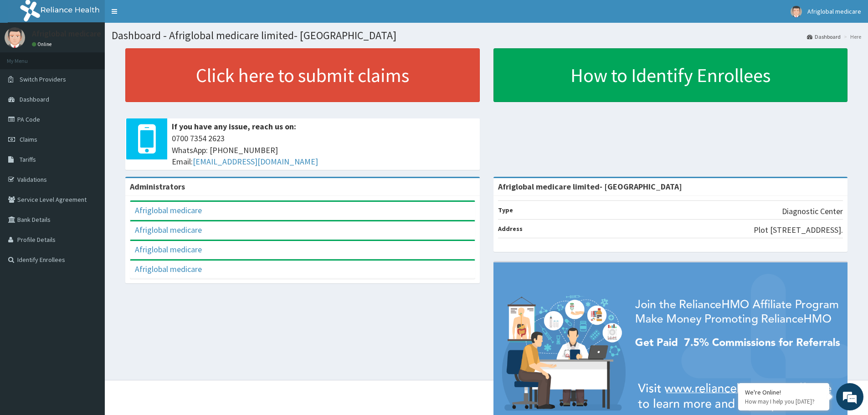 Image resolution: width=868 pixels, height=415 pixels. What do you see at coordinates (157, 186) in the screenshot?
I see `b: Administrators` at bounding box center [157, 186].